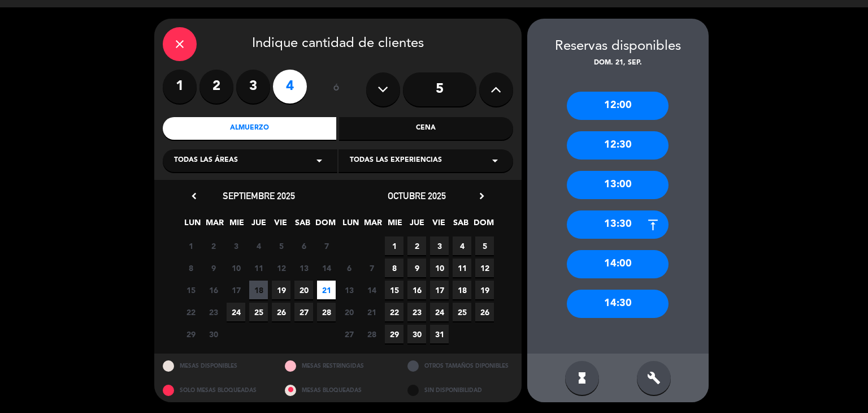 This screenshot has height=413, width=868. What do you see at coordinates (618, 224) in the screenshot?
I see `div: 13:30` at bounding box center [618, 224].